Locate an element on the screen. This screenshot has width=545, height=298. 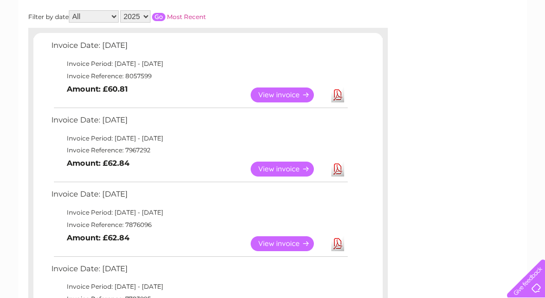
td: Invoice Reference: 7876096 is located at coordinates (199, 225).